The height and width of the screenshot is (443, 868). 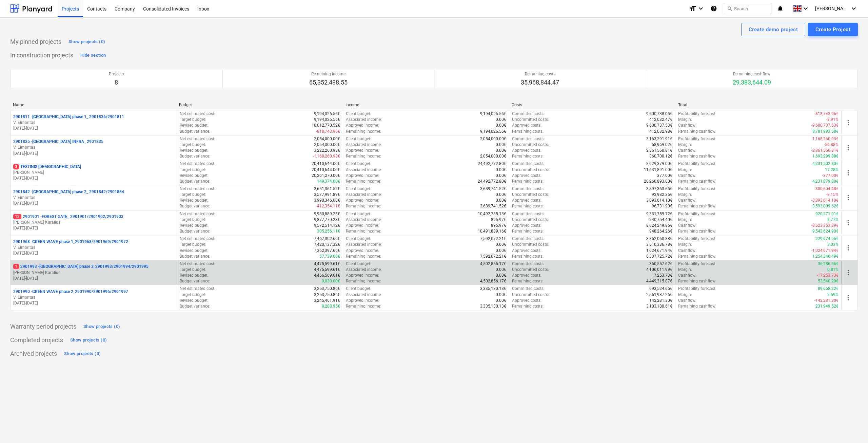 What do you see at coordinates (659, 200) in the screenshot?
I see `p: 3,893,614.10€` at bounding box center [659, 200].